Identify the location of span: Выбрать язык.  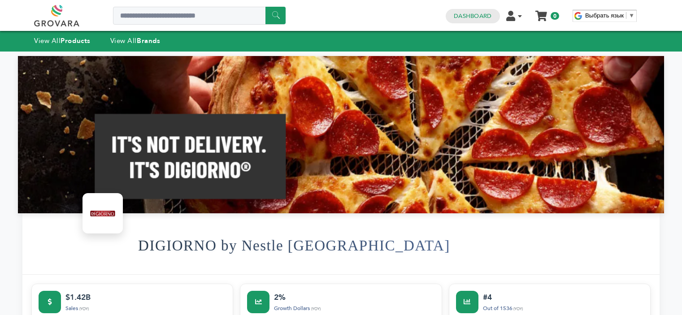
(605, 15).